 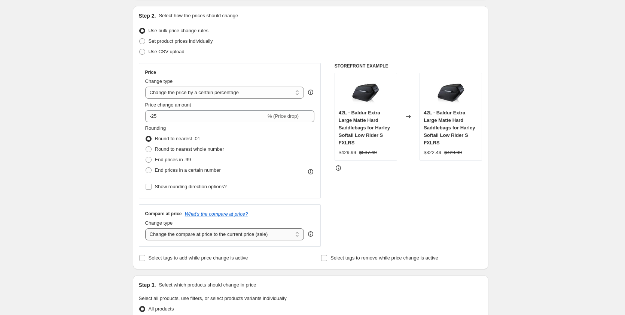 I want to click on span: End prices in a certain number, so click(x=188, y=170).